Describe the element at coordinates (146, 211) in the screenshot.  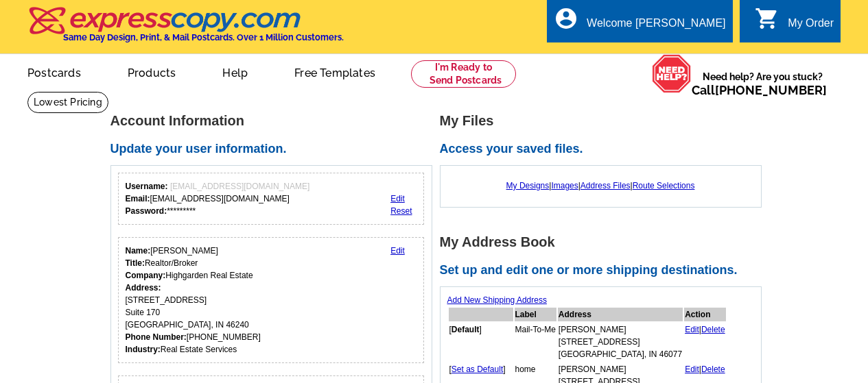
I see `strong: Password:` at that location.